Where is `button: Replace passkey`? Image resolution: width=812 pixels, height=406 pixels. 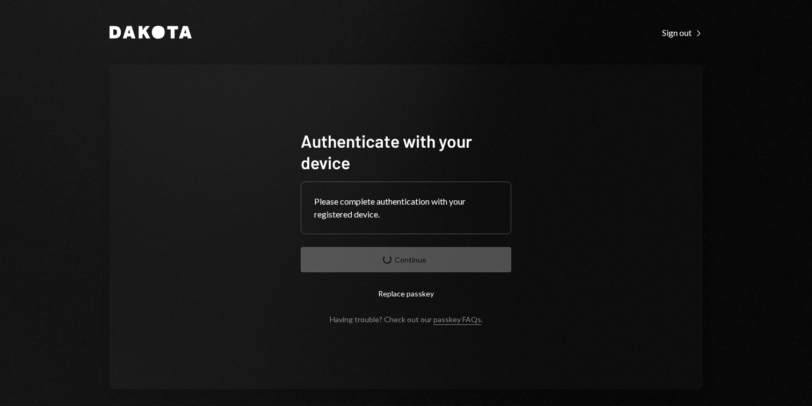 button: Replace passkey is located at coordinates (406, 293).